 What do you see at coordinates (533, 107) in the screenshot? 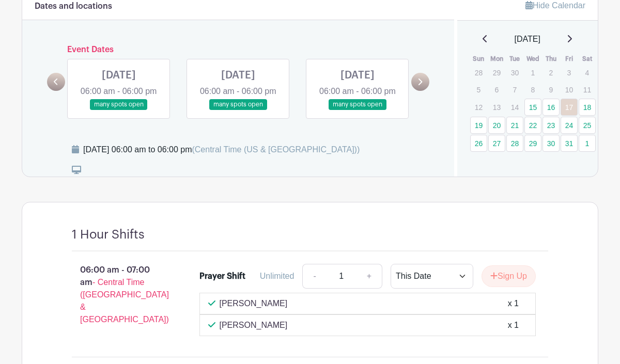
I see `a: 15` at bounding box center [533, 107].